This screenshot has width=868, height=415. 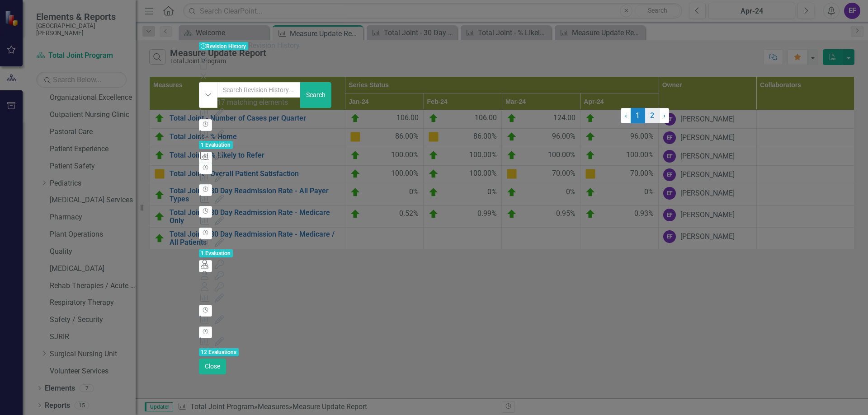 I want to click on div: 17 matching elements, so click(x=259, y=102).